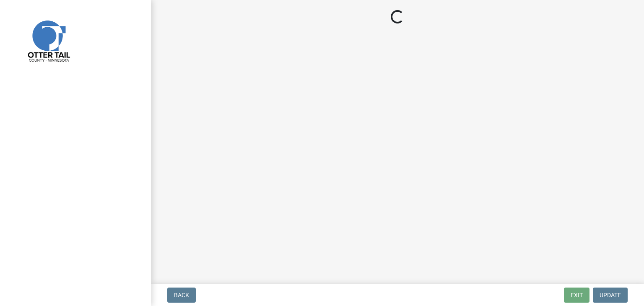 The width and height of the screenshot is (644, 306). I want to click on button: Back, so click(181, 296).